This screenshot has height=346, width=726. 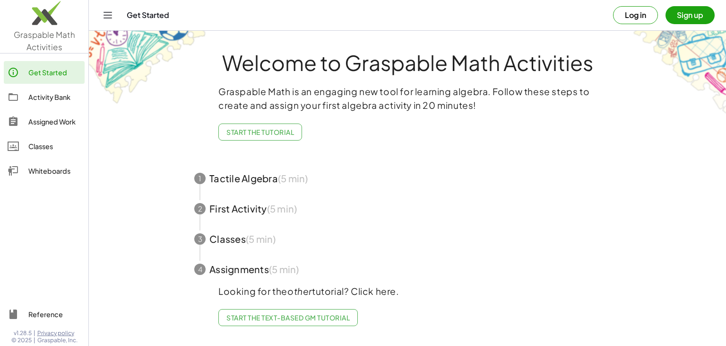 What do you see at coordinates (200, 269) in the screenshot?
I see `div: 4` at bounding box center [200, 269].